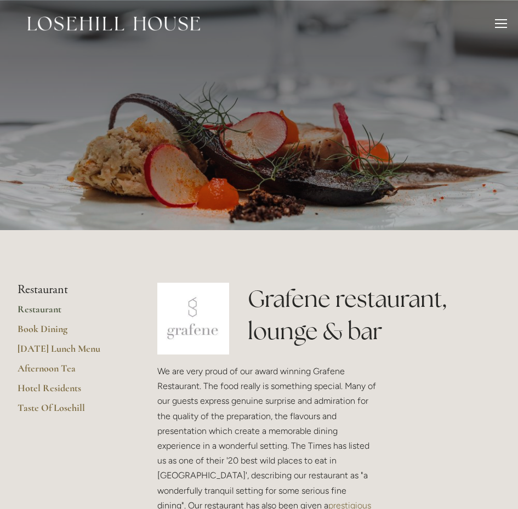 This screenshot has height=509, width=518. What do you see at coordinates (193, 318) in the screenshot?
I see `img: grafene.jpg` at bounding box center [193, 318].